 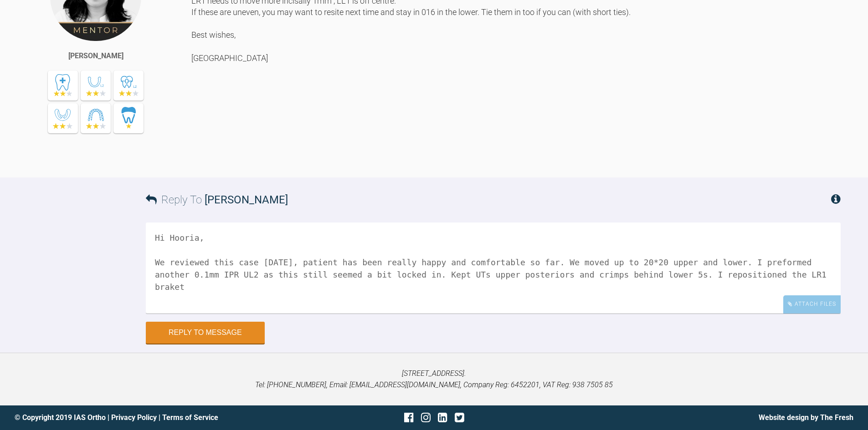 What do you see at coordinates (134, 417) in the screenshot?
I see `a: Privacy Policy` at bounding box center [134, 417].